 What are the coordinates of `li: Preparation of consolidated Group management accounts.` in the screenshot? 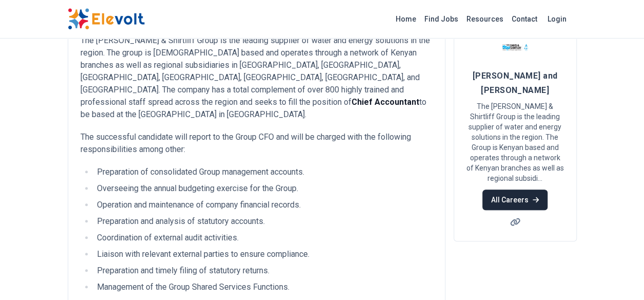 It's located at (263, 172).